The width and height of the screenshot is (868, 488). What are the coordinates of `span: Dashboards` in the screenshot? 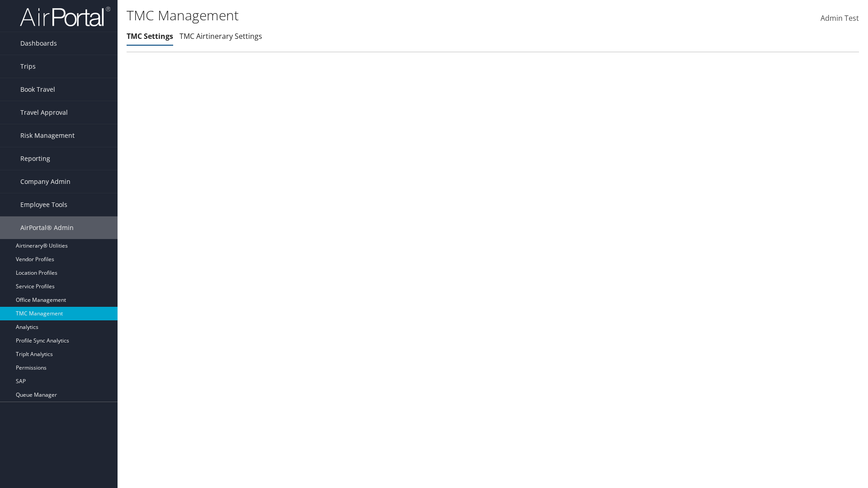 It's located at (38, 44).